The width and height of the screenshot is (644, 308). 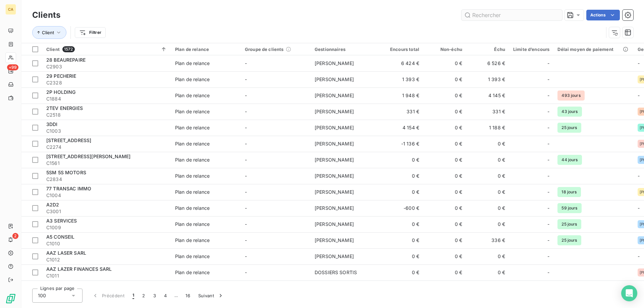 What do you see at coordinates (16, 236) in the screenshot?
I see `span: 2` at bounding box center [16, 236].